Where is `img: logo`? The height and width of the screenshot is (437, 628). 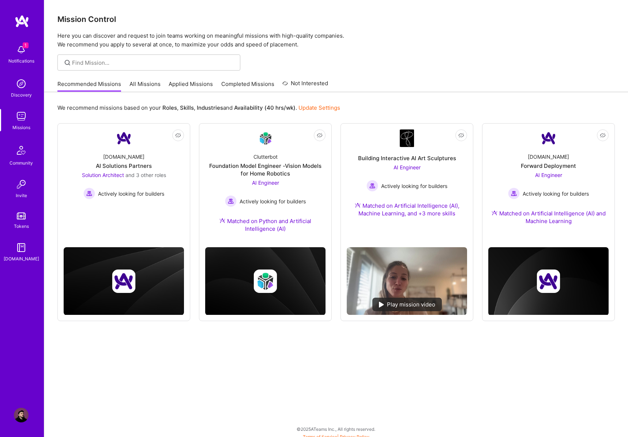
img: logo is located at coordinates (22, 21).